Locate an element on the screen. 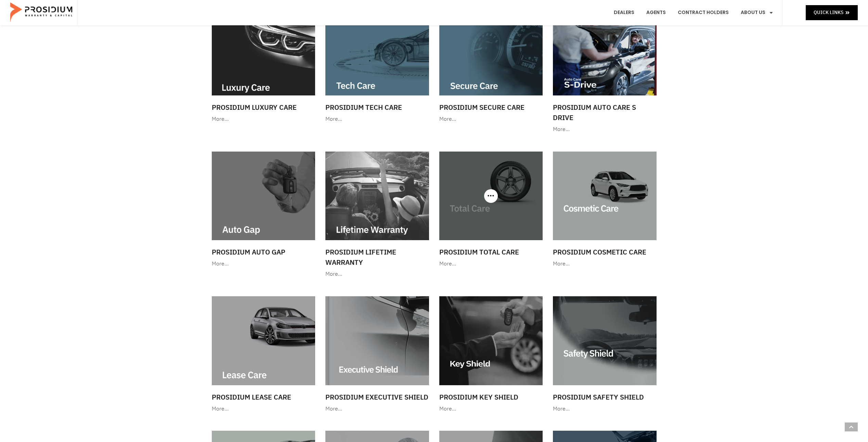  h3: Prosidium Total Care is located at coordinates (491, 252).